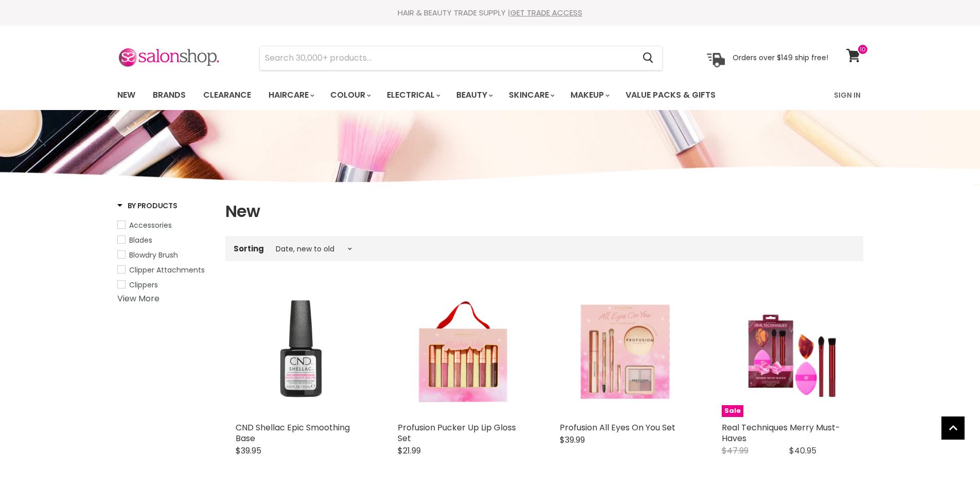 The width and height of the screenshot is (980, 490). I want to click on a: Profusion All Eyes On You Set, so click(617, 428).